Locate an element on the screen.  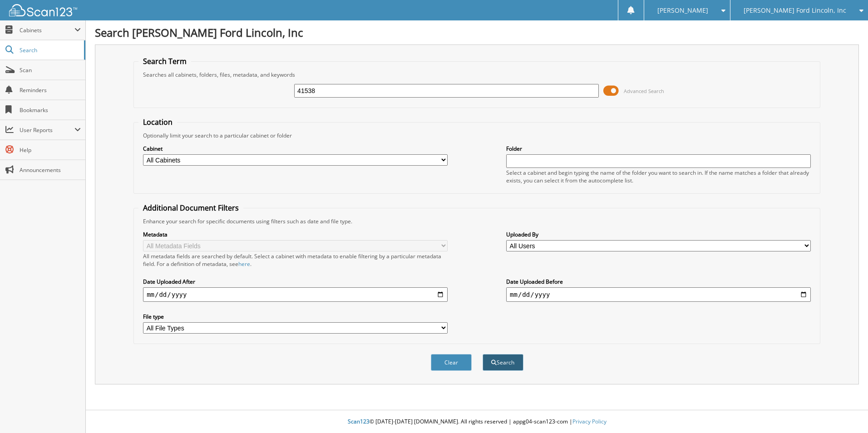
span: Advanced Search is located at coordinates (644, 91).